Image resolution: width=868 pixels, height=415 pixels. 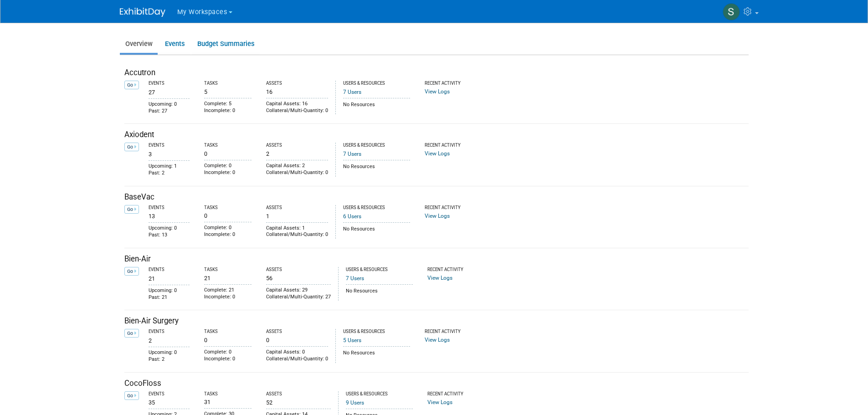 I want to click on a: Events, so click(x=175, y=44).